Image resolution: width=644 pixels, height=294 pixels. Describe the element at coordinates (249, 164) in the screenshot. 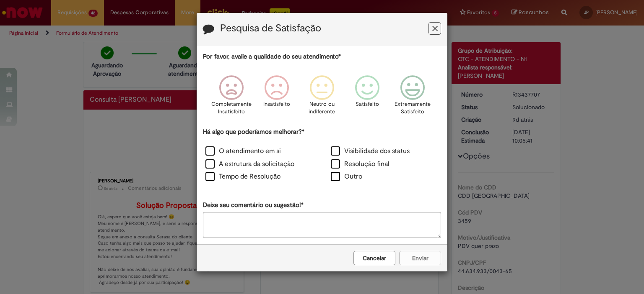

I see `label: A estrutura da solicitação` at that location.